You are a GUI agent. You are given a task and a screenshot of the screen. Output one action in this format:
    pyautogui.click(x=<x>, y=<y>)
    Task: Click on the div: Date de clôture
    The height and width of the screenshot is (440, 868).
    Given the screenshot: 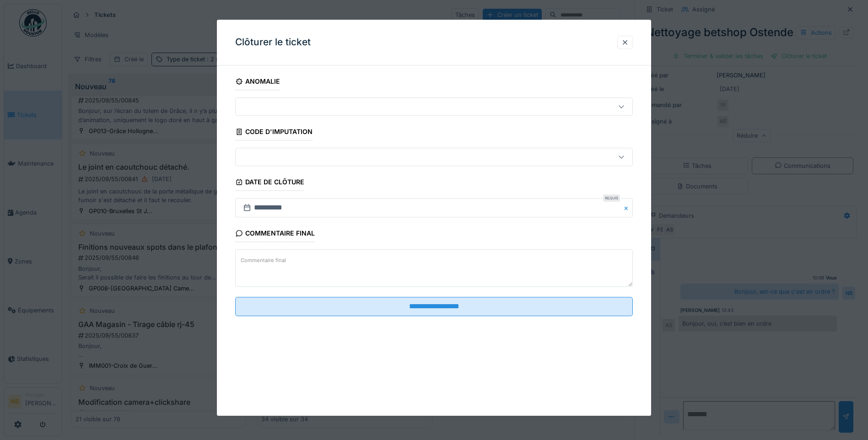 What is the action you would take?
    pyautogui.click(x=270, y=183)
    